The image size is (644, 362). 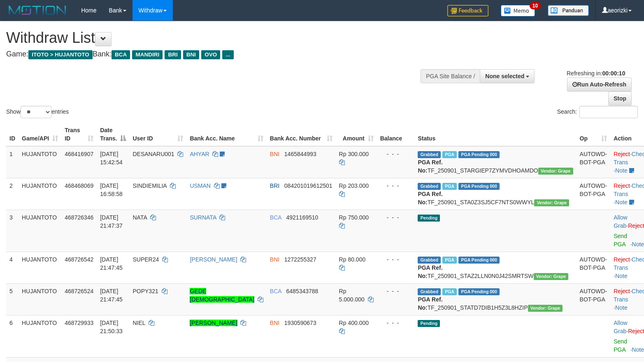 I want to click on td: 5, so click(x=12, y=299).